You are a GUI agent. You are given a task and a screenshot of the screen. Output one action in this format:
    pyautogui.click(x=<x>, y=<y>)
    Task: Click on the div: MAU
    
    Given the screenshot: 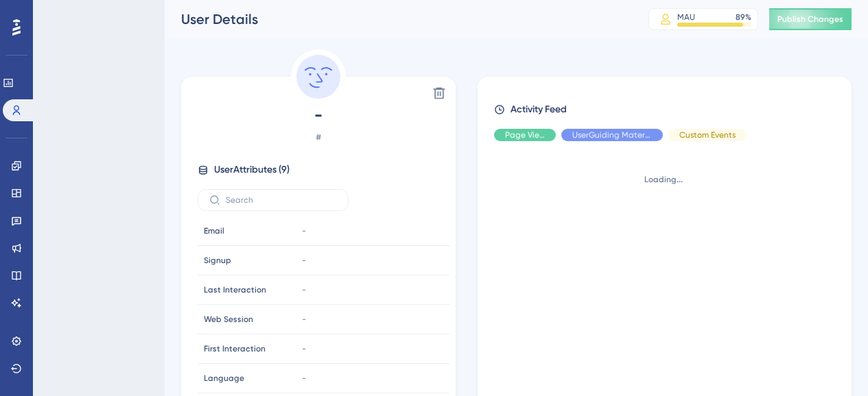 What is the action you would take?
    pyautogui.click(x=686, y=17)
    